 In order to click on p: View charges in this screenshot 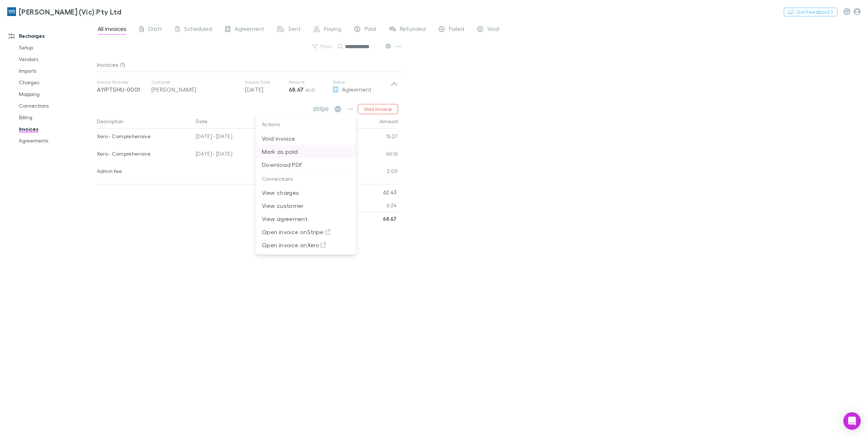, I will do `click(306, 193)`.